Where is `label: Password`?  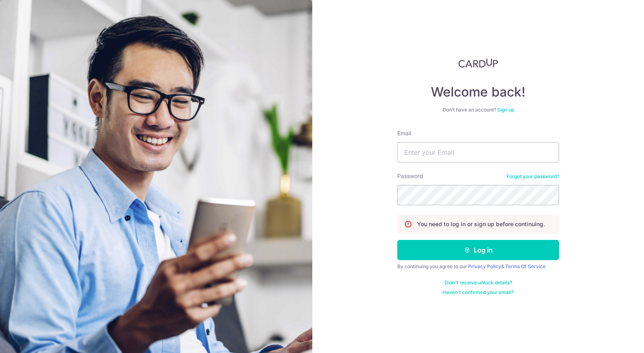
label: Password is located at coordinates (410, 176).